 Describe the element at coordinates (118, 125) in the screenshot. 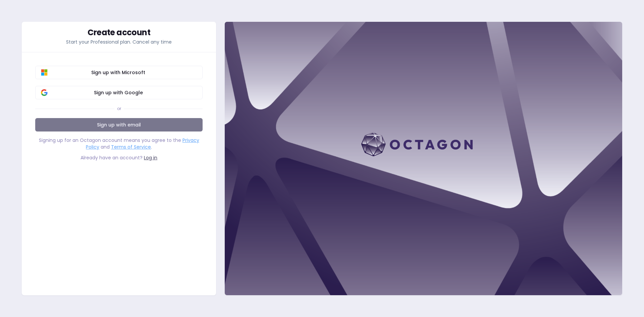

I see `a: Sign up with email` at that location.